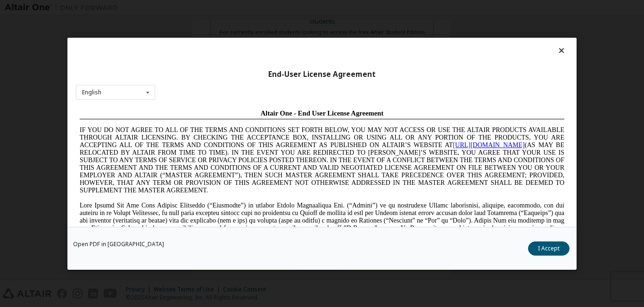 The height and width of the screenshot is (307, 644). Describe the element at coordinates (322, 74) in the screenshot. I see `div: End-User License Agreement` at that location.